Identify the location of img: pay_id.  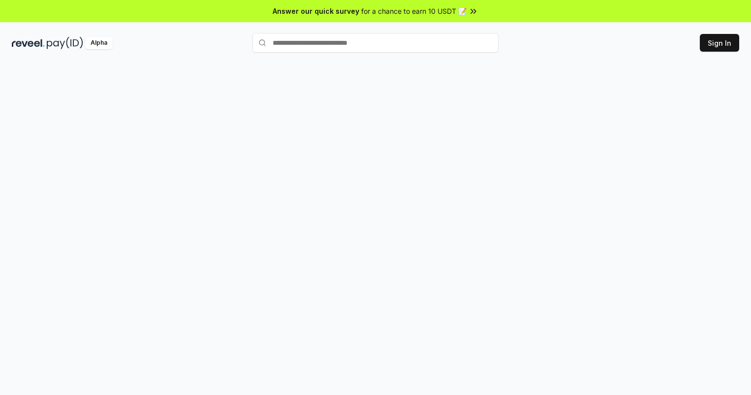
(65, 43).